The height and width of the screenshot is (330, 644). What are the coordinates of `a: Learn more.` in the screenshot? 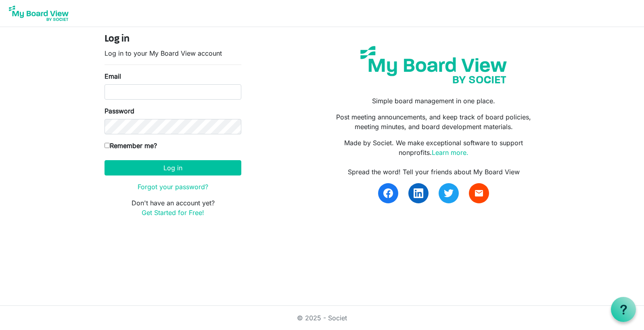 It's located at (450, 153).